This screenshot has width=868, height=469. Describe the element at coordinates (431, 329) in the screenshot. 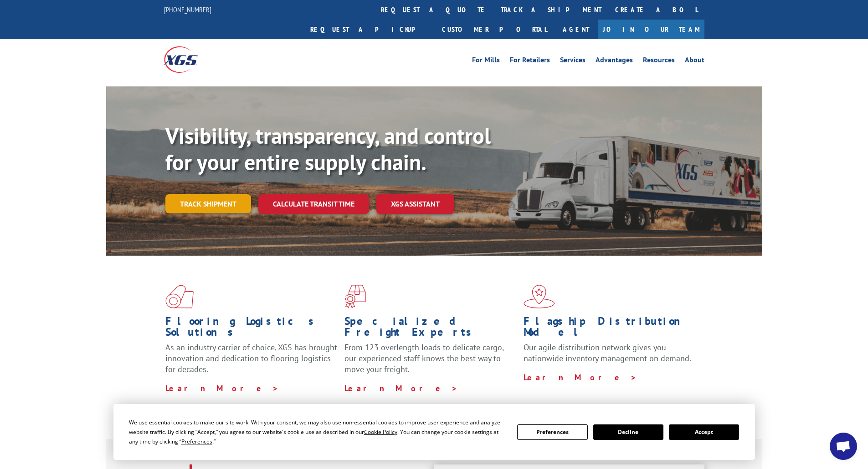

I see `h1: Specialized Freight Experts` at that location.